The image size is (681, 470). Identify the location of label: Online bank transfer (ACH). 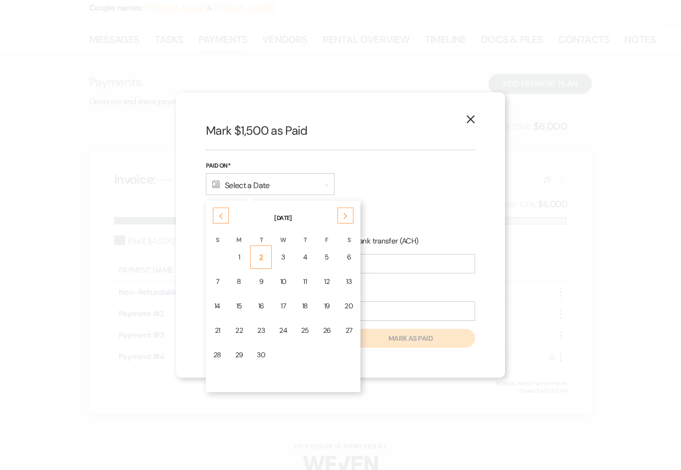
(369, 241).